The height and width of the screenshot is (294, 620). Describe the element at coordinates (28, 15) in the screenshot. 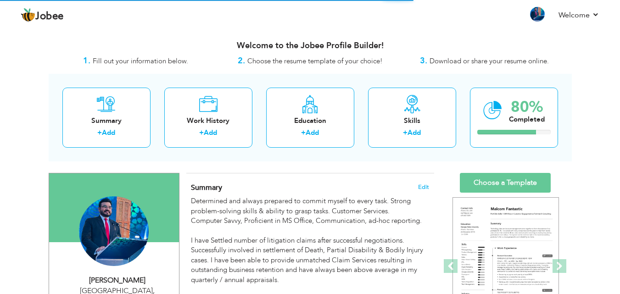

I see `img: jobee.io` at that location.